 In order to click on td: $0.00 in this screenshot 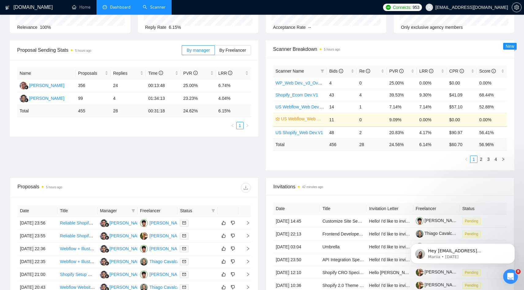, I will do `click(462, 119)`.